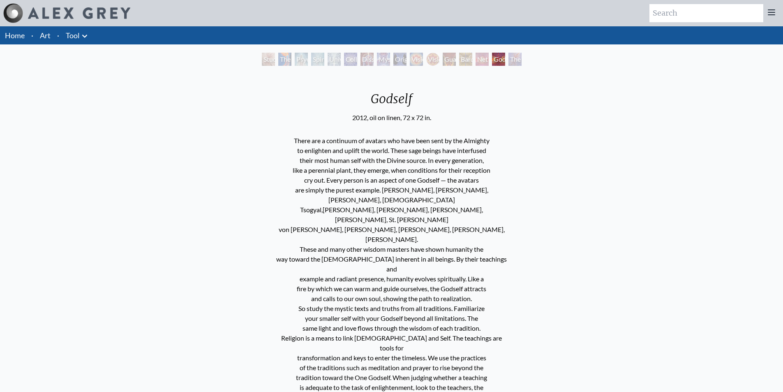 Image resolution: width=783 pixels, height=392 pixels. What do you see at coordinates (268, 59) in the screenshot?
I see `div: Study for the Great Turn` at bounding box center [268, 59].